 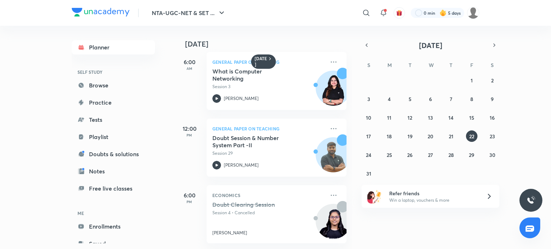 What do you see at coordinates (492, 136) in the screenshot?
I see `abbr: August 23, 2025` at bounding box center [492, 136].